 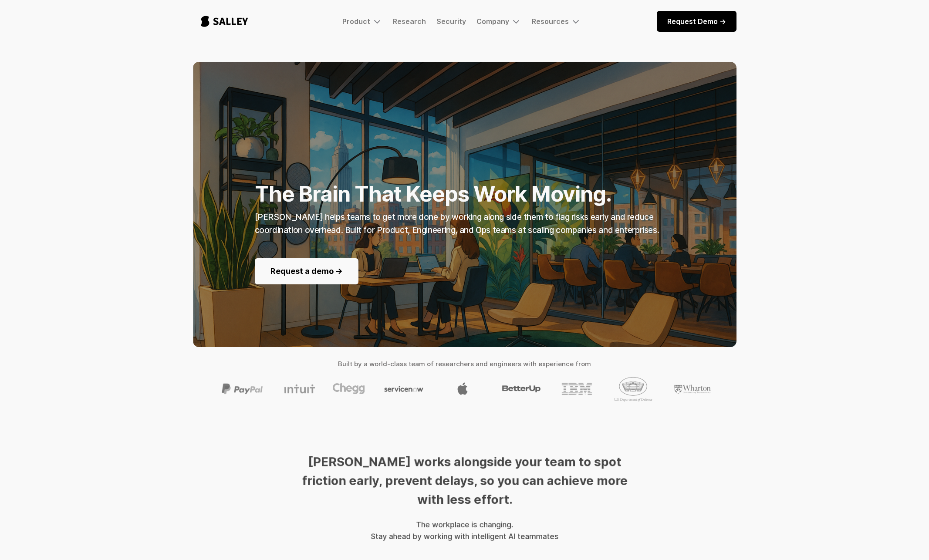 I want to click on a: home, so click(x=224, y=21).